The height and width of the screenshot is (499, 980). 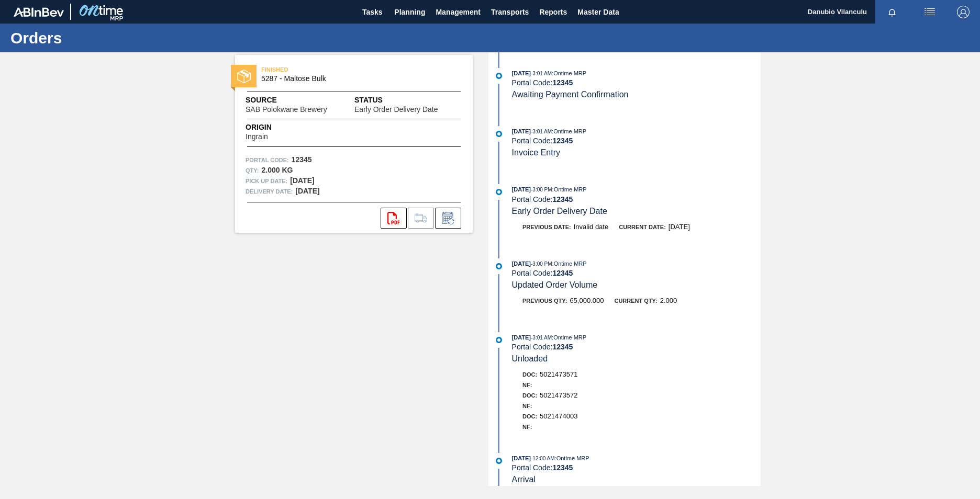 What do you see at coordinates (266, 181) in the screenshot?
I see `span: Pick up Date:` at bounding box center [266, 181].